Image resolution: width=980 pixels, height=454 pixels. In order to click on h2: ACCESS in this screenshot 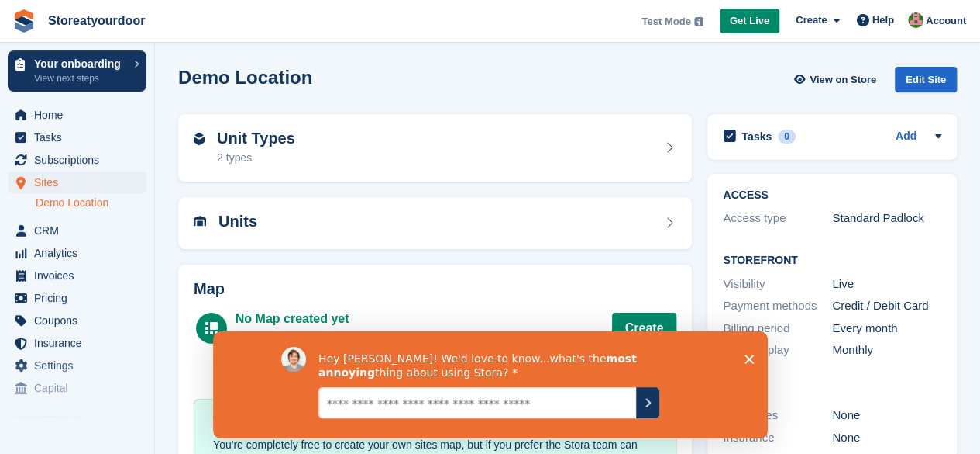, I will do `click(832, 196)`.